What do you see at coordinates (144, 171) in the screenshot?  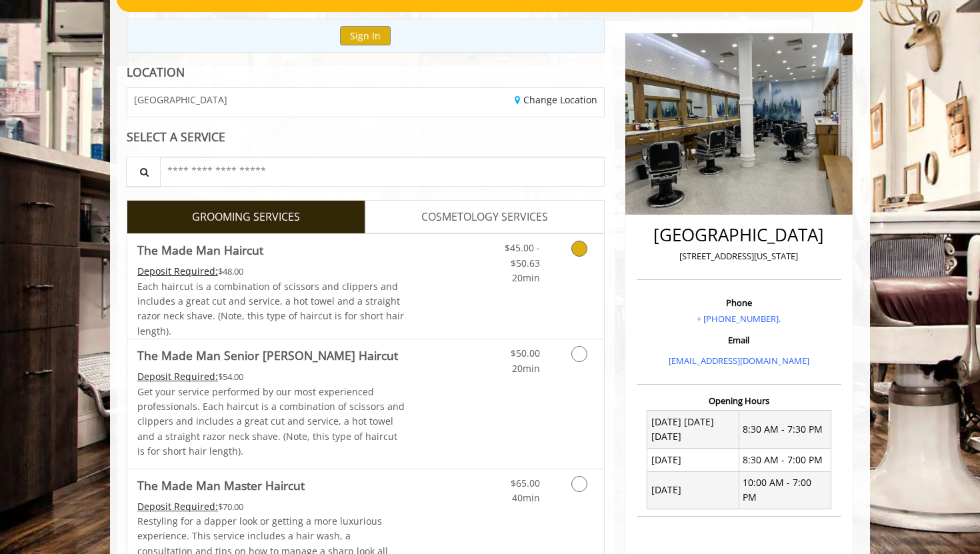 I see `button: Service Search` at bounding box center [144, 171].